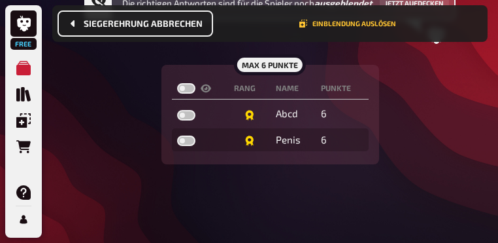 Image resolution: width=498 pixels, height=243 pixels. What do you see at coordinates (348, 24) in the screenshot?
I see `button: Einblendung auslösen` at bounding box center [348, 24].